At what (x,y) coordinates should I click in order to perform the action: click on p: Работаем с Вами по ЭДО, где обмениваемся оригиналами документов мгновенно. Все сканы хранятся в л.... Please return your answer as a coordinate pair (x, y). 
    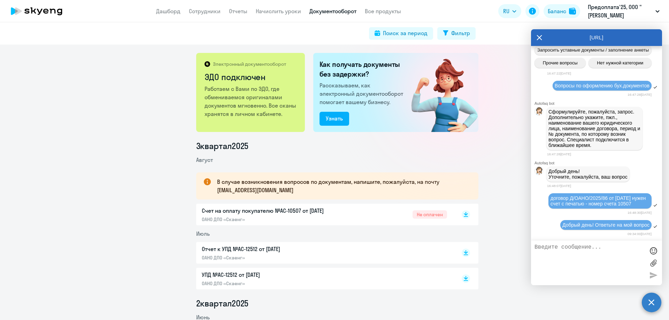
    Looking at the image, I should click on (251, 101).